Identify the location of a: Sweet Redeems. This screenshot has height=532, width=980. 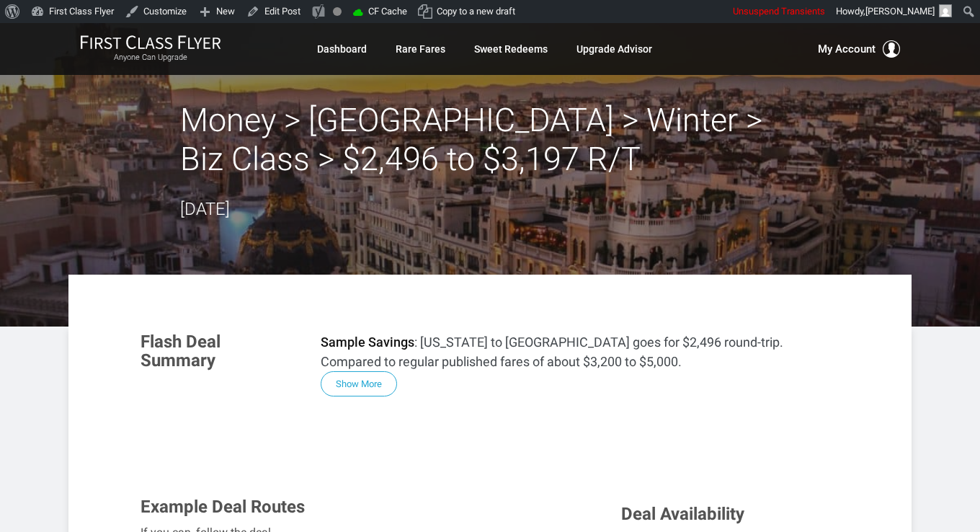
(511, 49).